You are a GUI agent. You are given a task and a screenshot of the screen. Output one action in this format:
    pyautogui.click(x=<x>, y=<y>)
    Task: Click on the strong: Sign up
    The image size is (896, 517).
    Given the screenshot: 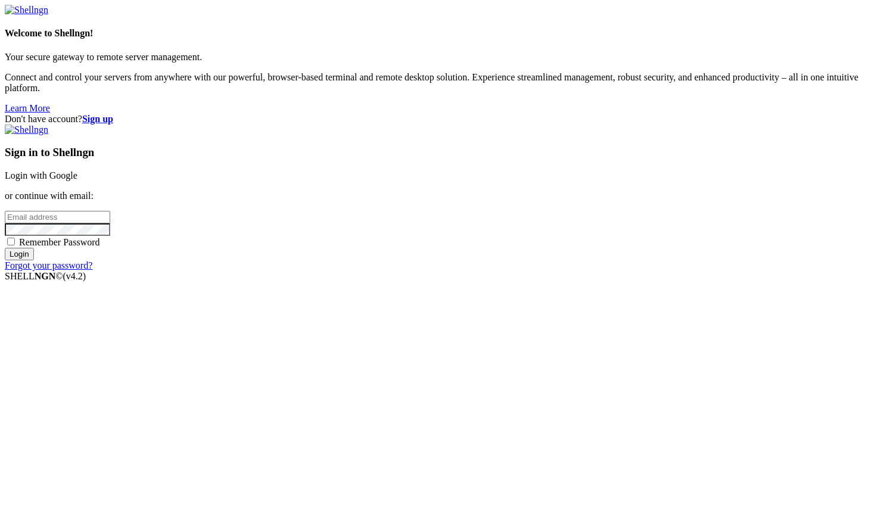 What is the action you would take?
    pyautogui.click(x=98, y=119)
    